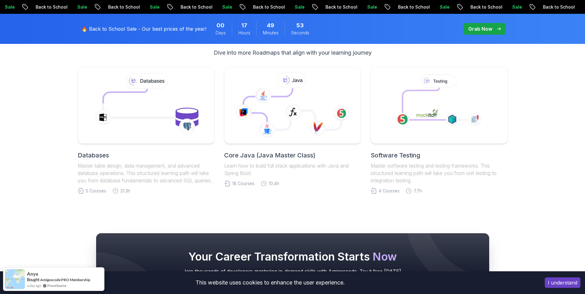 The width and height of the screenshot is (585, 294). Describe the element at coordinates (439, 131) in the screenshot. I see `a: Software TestingMaster software testing and testing frameworks. This structured learning path wil...` at that location.